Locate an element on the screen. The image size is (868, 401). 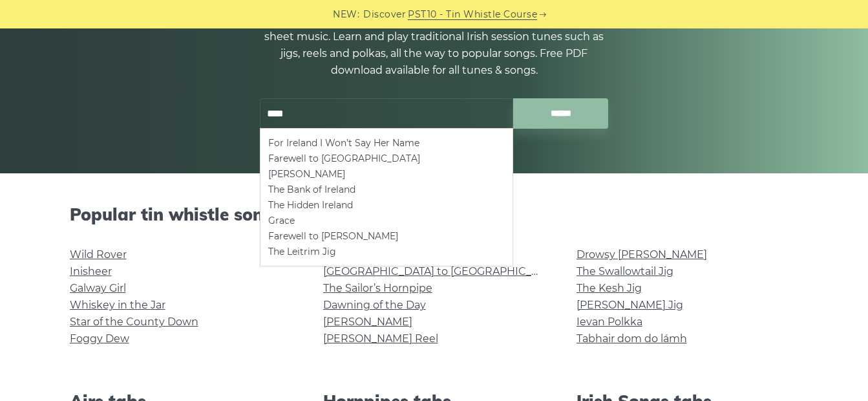
a: The Kesh Jig is located at coordinates (609, 288).